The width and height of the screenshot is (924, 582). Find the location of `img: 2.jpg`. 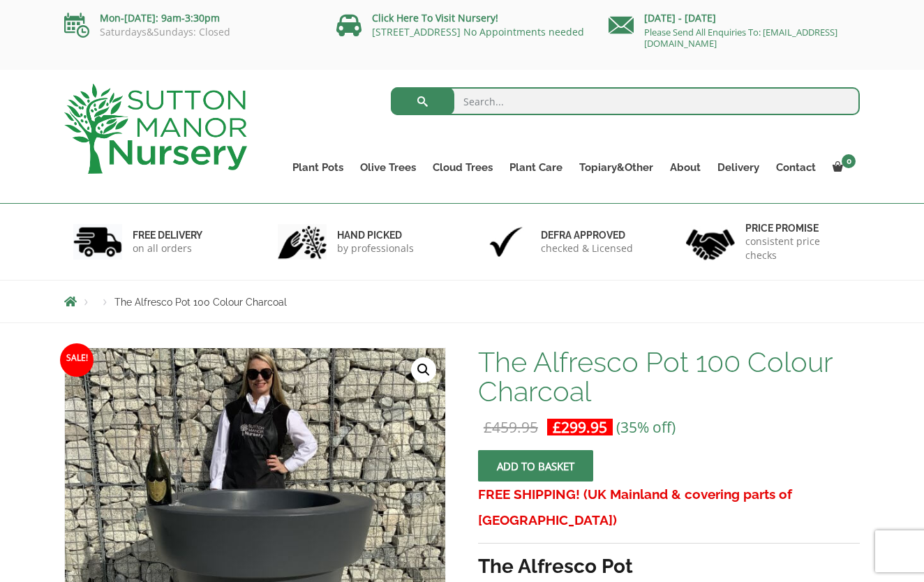

img: 2.jpg is located at coordinates (303, 241).